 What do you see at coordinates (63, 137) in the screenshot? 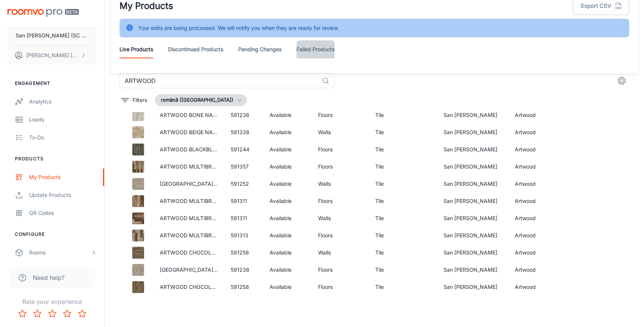
I see `div: To-do` at bounding box center [63, 137].